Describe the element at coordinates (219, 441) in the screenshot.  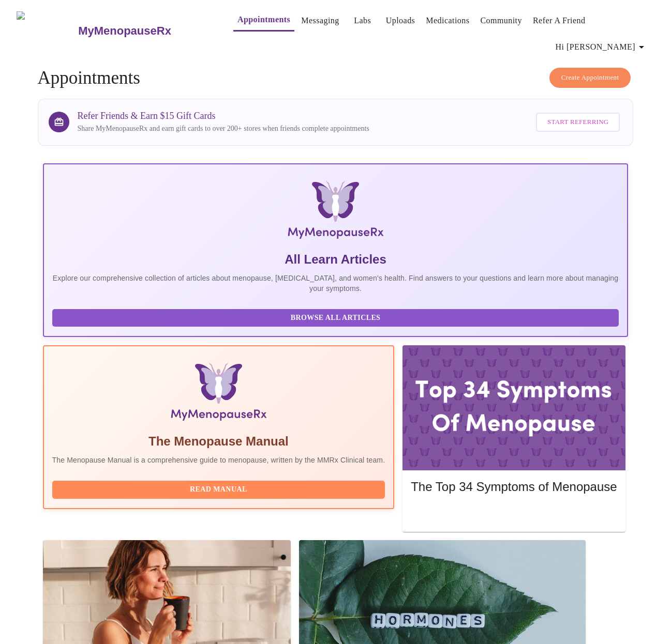
I see `h5: The Menopause Manual` at that location.